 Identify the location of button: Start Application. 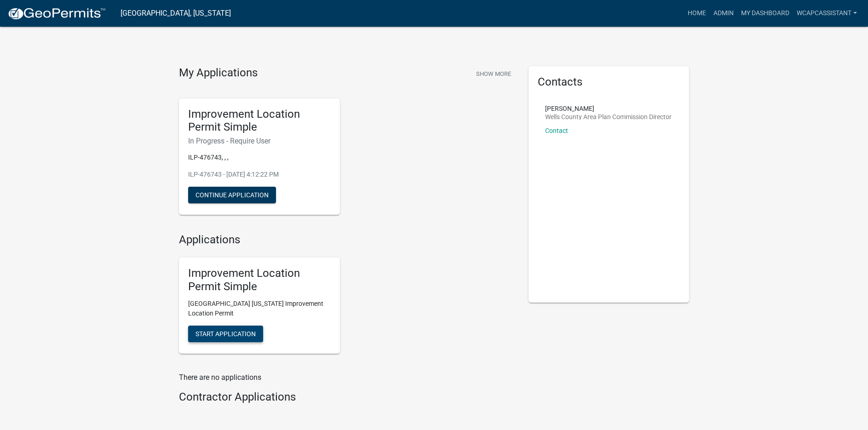
(225, 334).